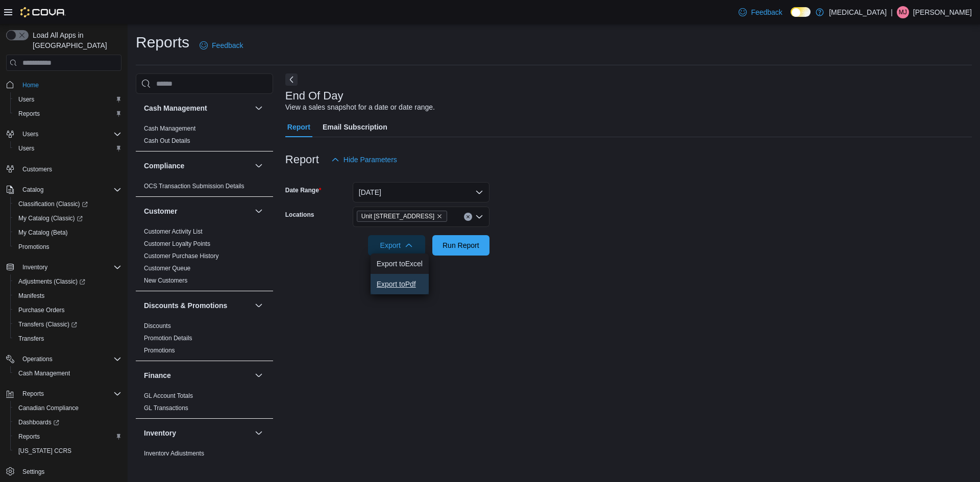  Describe the element at coordinates (68, 408) in the screenshot. I see `button: Canadian Compliance` at that location.